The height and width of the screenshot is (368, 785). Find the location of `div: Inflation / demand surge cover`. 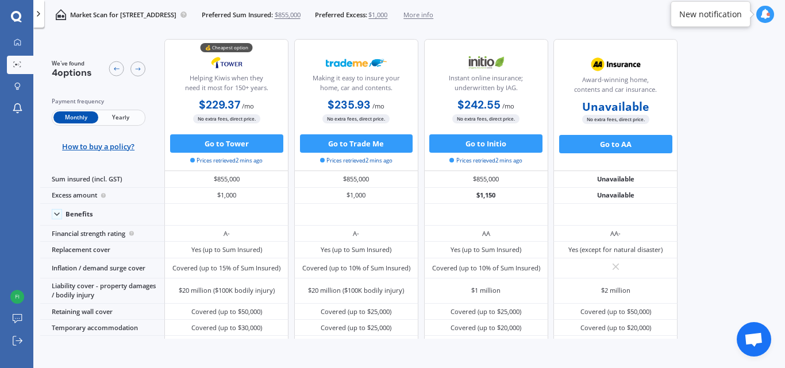

div: Inflation / demand surge cover is located at coordinates (102, 268).